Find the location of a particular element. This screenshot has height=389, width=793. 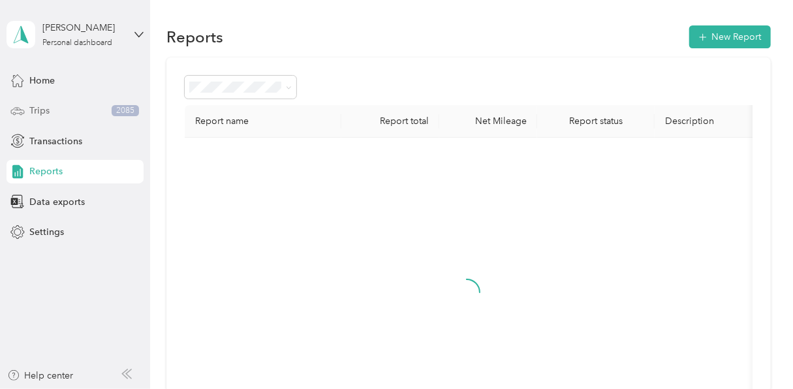

div: Help center is located at coordinates (40, 375).